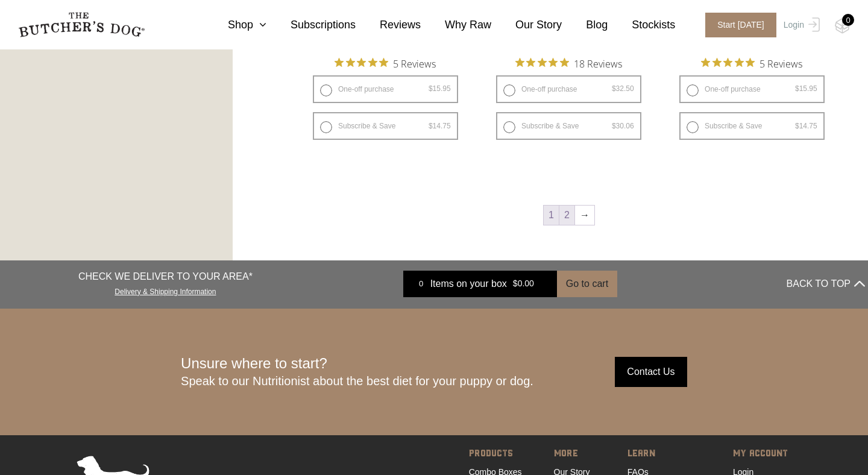  What do you see at coordinates (641, 25) in the screenshot?
I see `a: Stockists` at bounding box center [641, 25].